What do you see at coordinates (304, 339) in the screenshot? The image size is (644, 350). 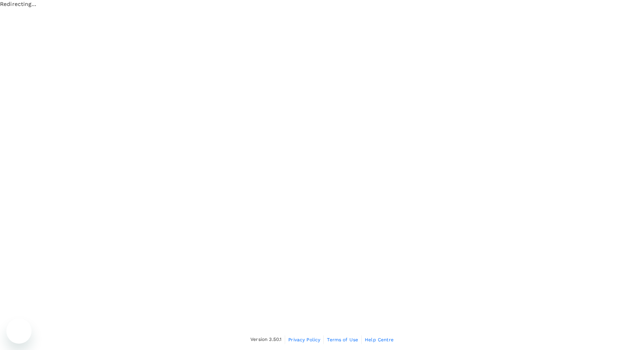 I see `span: Privacy Policy` at bounding box center [304, 339].